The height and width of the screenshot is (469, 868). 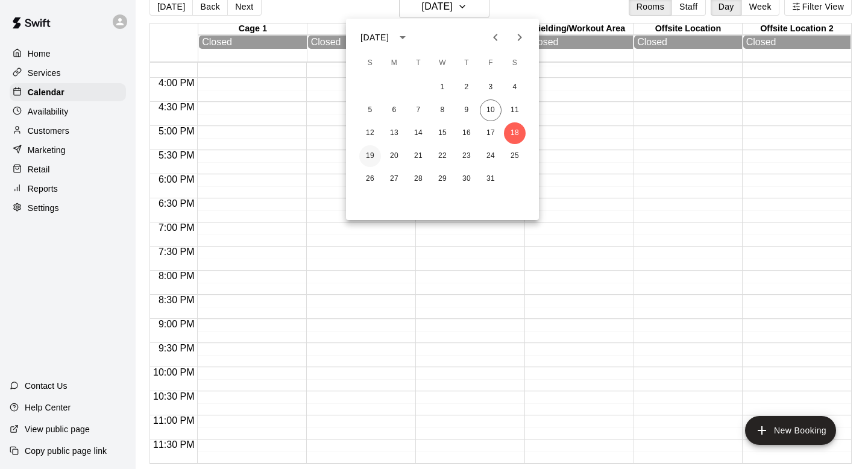 What do you see at coordinates (394, 63) in the screenshot?
I see `span: Monday` at bounding box center [394, 63].